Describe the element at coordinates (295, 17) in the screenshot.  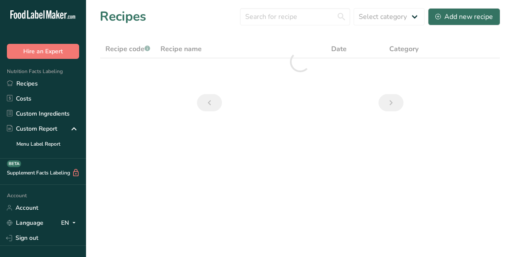
I see `input: Search for recipe` at that location.